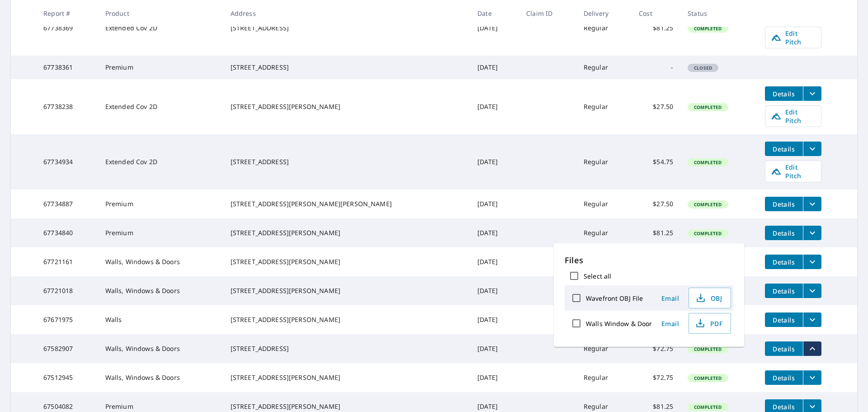 Image resolution: width=868 pixels, height=412 pixels. I want to click on td: 67512945, so click(67, 377).